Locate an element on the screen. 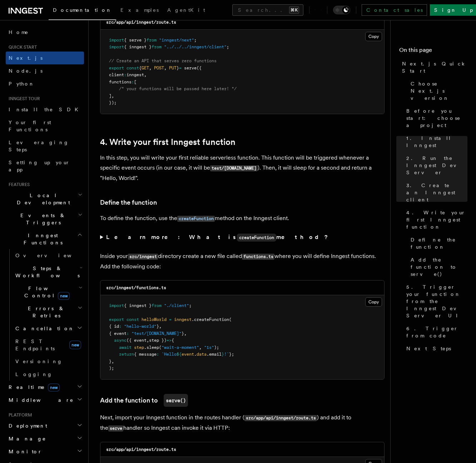 This screenshot has height=463, width=476. span: 3. Create an Inngest client is located at coordinates (437, 193).